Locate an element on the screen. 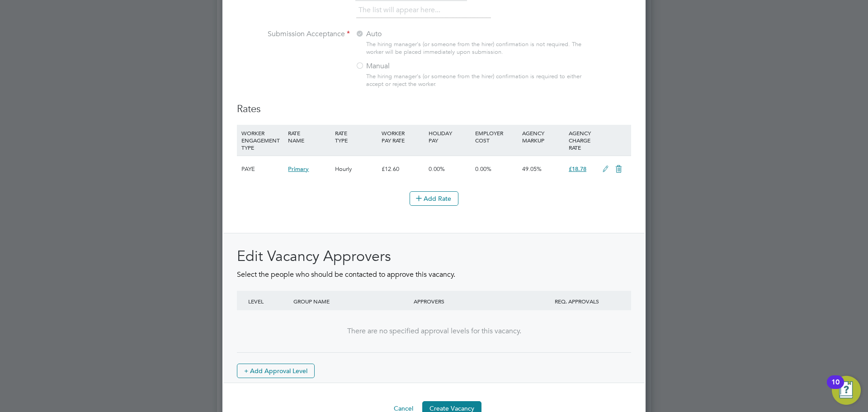 This screenshot has width=868, height=412. div: AGENCY CHARGE RATE is located at coordinates (582, 140).